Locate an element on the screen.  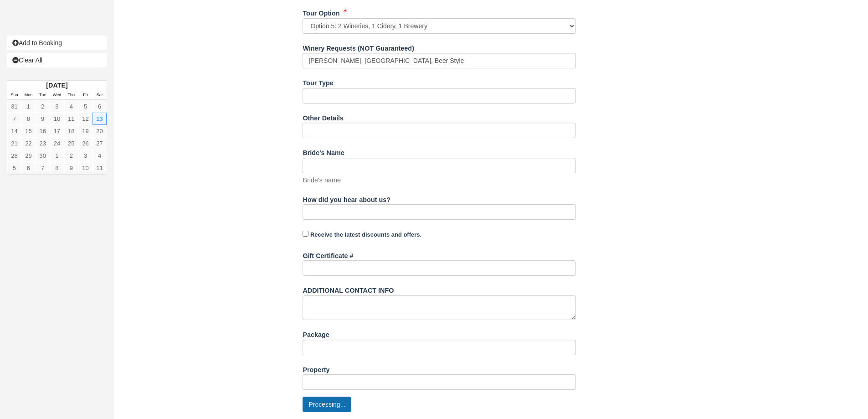
a: 25 is located at coordinates (71, 143).